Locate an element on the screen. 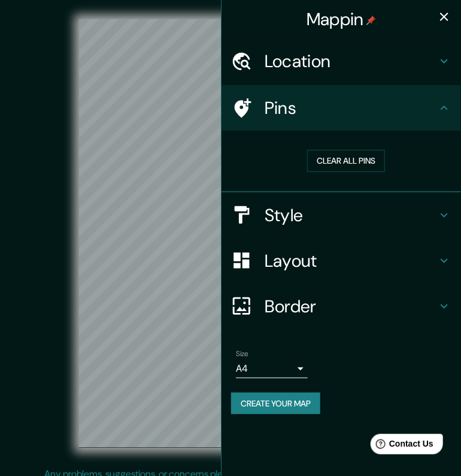 The width and height of the screenshot is (461, 476). div: Border is located at coordinates (342, 306).